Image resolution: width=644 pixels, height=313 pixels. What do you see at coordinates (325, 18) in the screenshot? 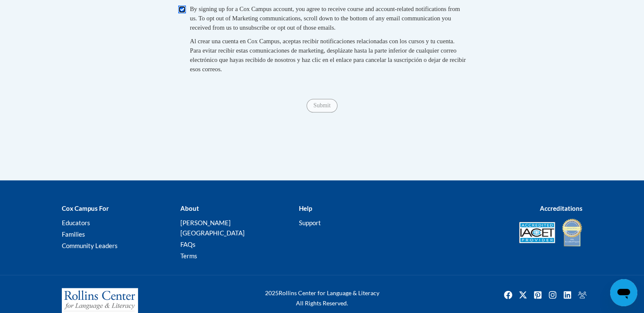
I see `span: By signing up for a Cox Campus account, you agree to receive course and account-related notificat...` at bounding box center [325, 18].